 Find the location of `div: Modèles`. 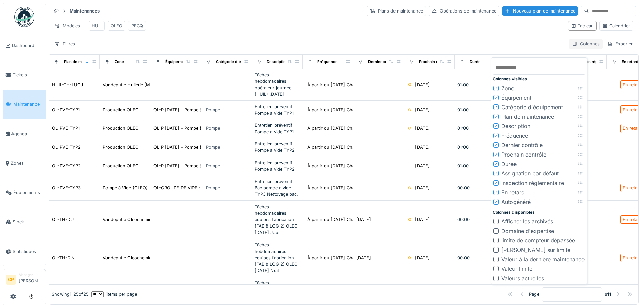

div: Modèles is located at coordinates (67, 26).